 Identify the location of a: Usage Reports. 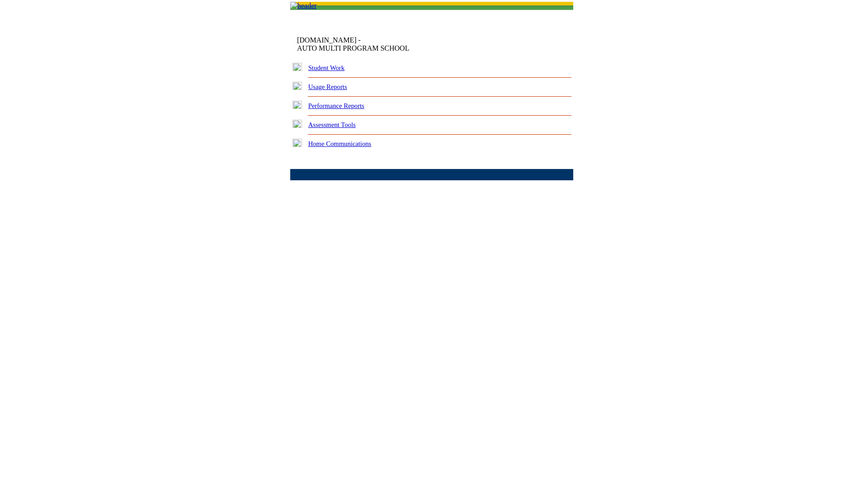
(328, 87).